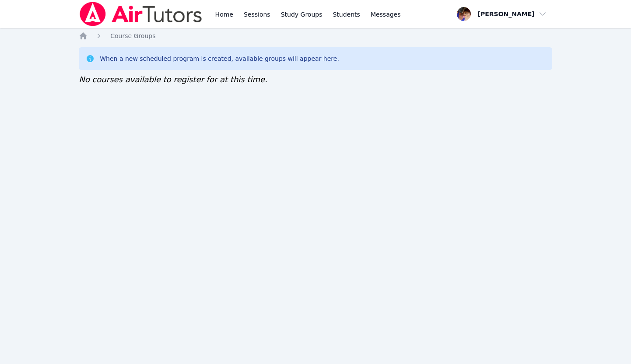 Image resolution: width=631 pixels, height=364 pixels. I want to click on img: Air Tutors, so click(140, 14).